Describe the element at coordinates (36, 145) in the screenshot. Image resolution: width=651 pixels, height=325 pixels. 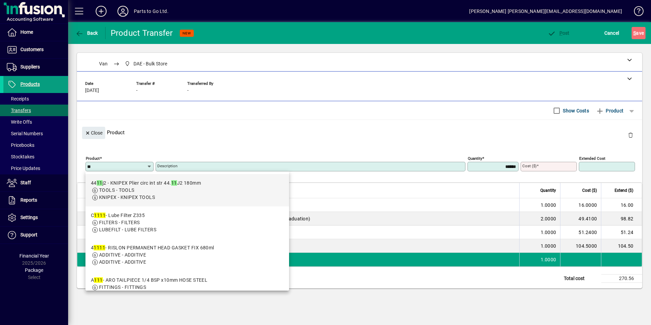
I see `a: Pricebooks` at that location.